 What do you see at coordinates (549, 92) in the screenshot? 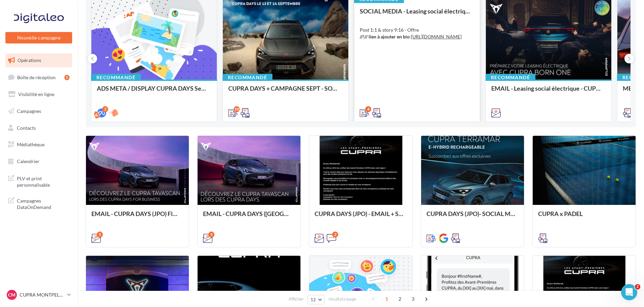
I see `div: EMAIL - Leasing social électrique - CUPRA Born One` at bounding box center [549, 92].